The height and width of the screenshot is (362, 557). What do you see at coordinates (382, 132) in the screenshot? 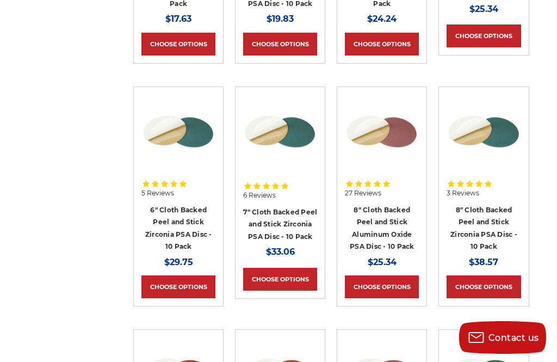
I see `a: 8 inch Aluminum Oxide PSA Sanding Disc with Cloth Backing` at bounding box center [382, 132].